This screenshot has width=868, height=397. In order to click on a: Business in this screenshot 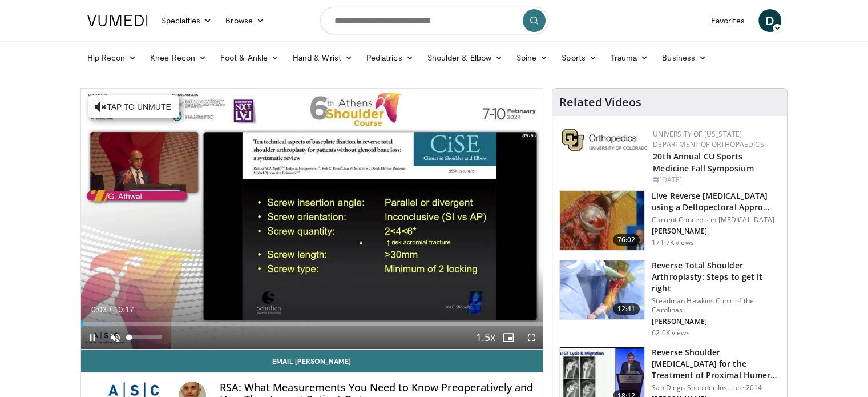, I will do `click(685, 57)`.